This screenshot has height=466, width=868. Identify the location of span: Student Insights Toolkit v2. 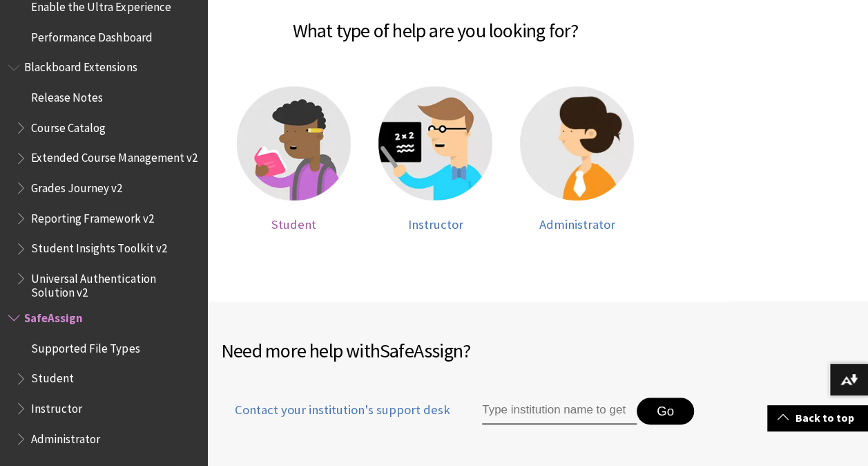
(98, 246).